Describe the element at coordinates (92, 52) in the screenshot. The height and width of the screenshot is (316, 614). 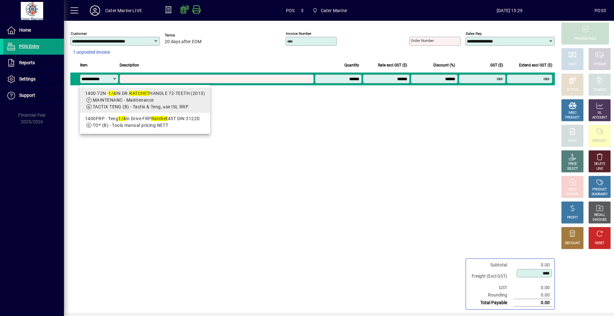
I see `button: 1 unposted invoice` at that location.